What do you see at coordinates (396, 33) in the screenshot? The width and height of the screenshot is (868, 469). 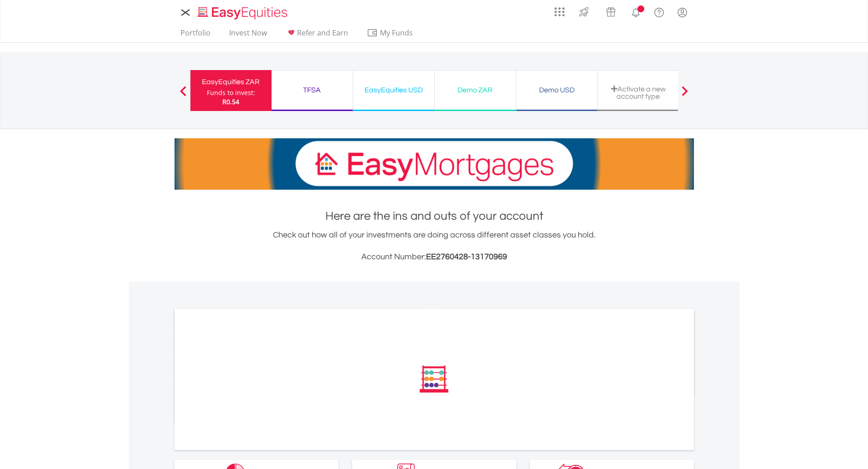 I see `span: My Funds` at bounding box center [396, 33].